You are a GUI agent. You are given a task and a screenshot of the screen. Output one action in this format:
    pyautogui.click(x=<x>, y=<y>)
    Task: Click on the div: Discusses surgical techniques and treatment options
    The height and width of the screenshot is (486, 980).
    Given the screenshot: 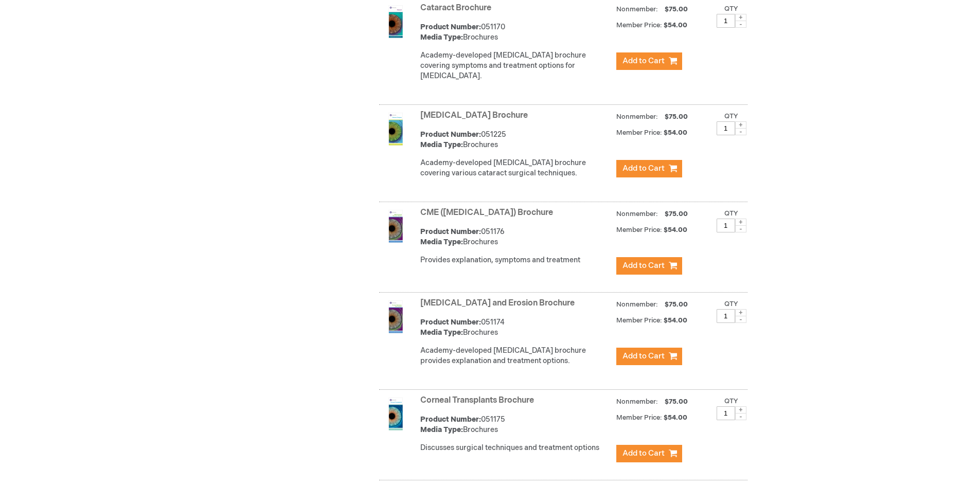 What is the action you would take?
    pyautogui.click(x=515, y=448)
    